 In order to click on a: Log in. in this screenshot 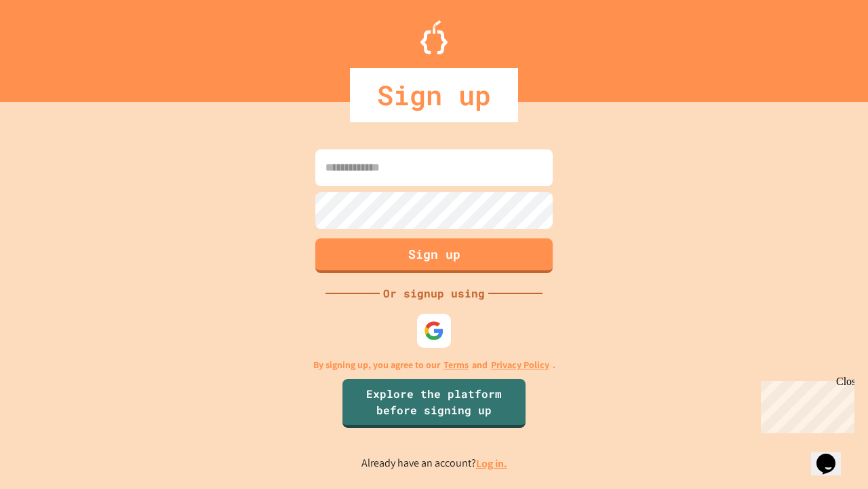, I will do `click(492, 463)`.